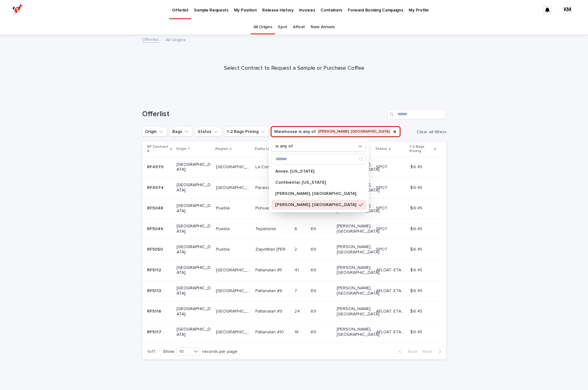  Describe the element at coordinates (269, 149) in the screenshot. I see `p: Public Lot Name` at that location.